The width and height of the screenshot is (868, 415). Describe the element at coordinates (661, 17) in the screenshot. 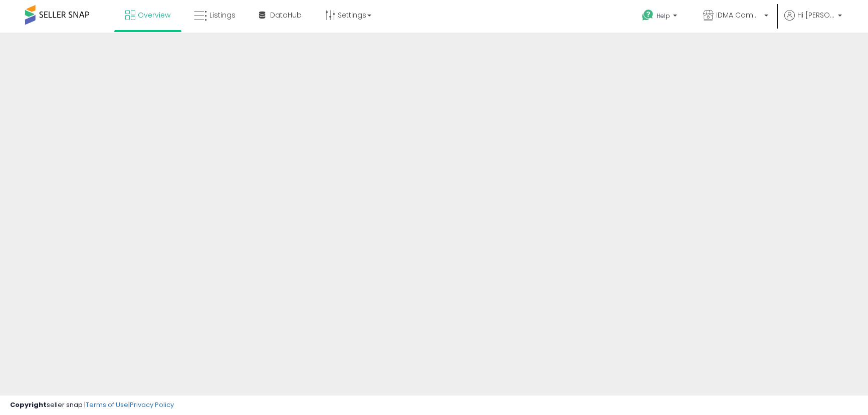

I see `a: Help` at that location.